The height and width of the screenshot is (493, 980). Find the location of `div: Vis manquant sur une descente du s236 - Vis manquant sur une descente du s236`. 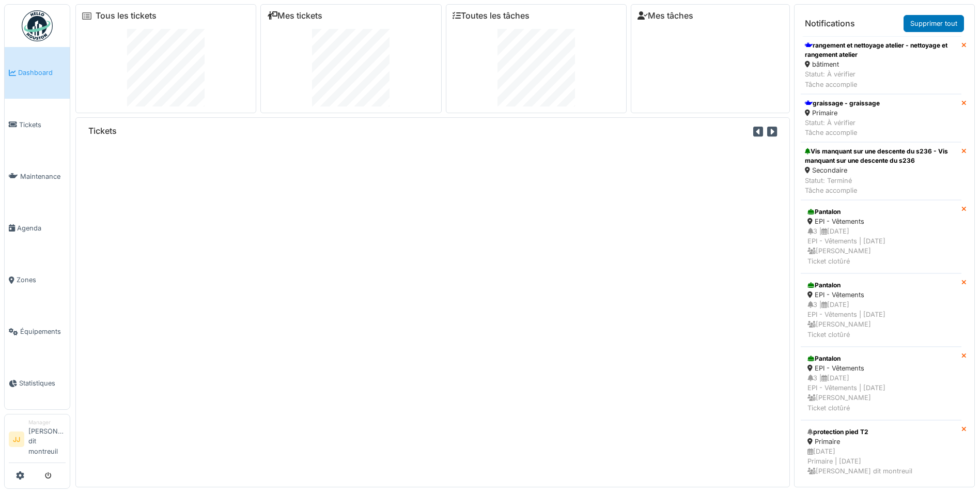

div: Vis manquant sur une descente du s236 - Vis manquant sur une descente du s236 is located at coordinates (882, 156).